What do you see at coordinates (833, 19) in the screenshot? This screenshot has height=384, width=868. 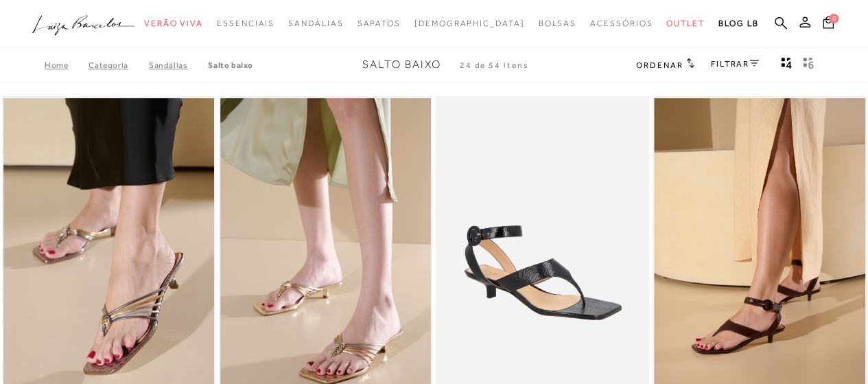 I see `span: 0` at bounding box center [833, 19].